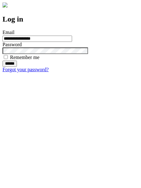 The image size is (141, 188). Describe the element at coordinates (8, 32) in the screenshot. I see `label: Email` at that location.